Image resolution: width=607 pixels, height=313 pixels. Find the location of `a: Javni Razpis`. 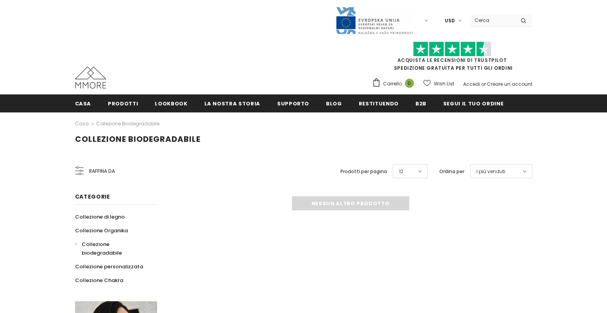

a: Javni Razpis is located at coordinates (375, 20).